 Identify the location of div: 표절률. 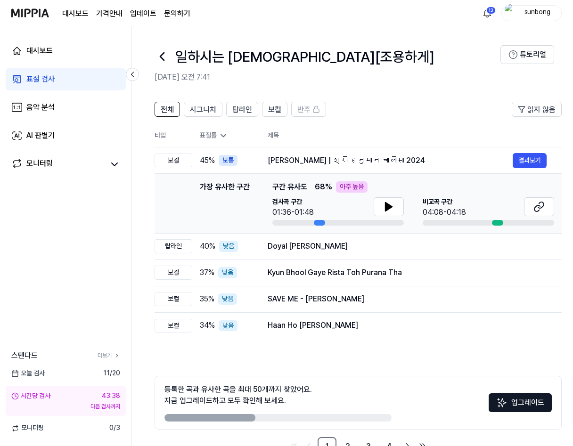
(226, 136).